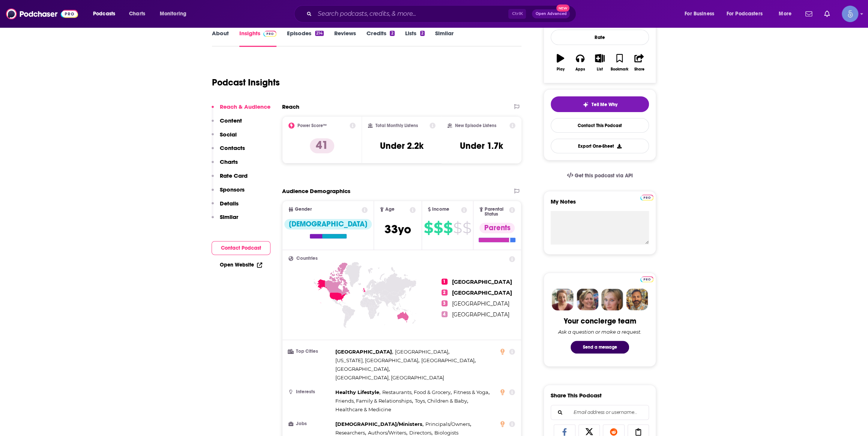 This screenshot has height=436, width=868. I want to click on button: Details, so click(225, 207).